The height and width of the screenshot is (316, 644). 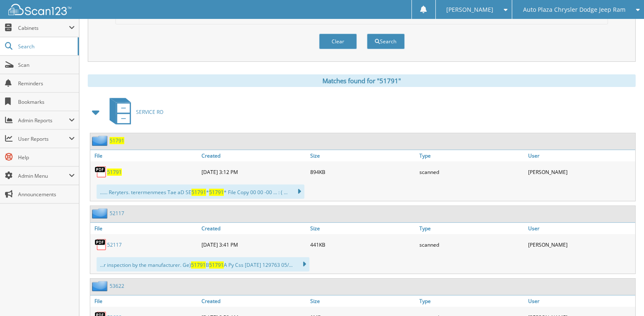 What do you see at coordinates (46, 83) in the screenshot?
I see `span: Reminders` at bounding box center [46, 83].